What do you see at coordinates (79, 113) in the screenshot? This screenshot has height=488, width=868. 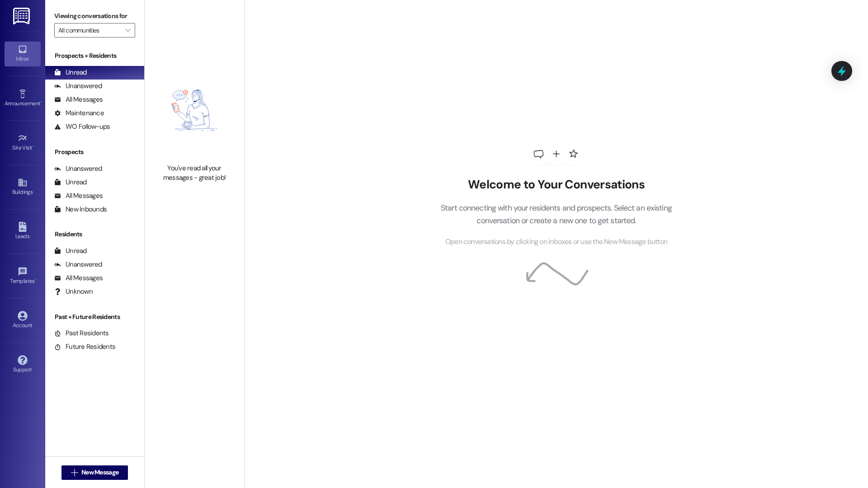 I see `div: Maintenance` at bounding box center [79, 113].